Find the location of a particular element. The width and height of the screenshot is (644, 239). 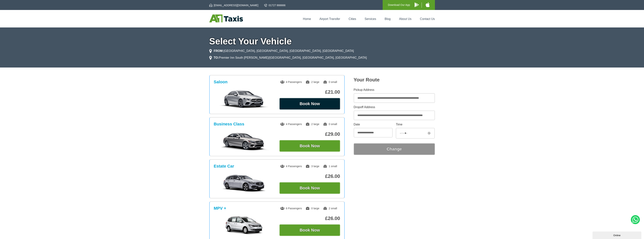

span: 6 Passengers is located at coordinates (291, 209).